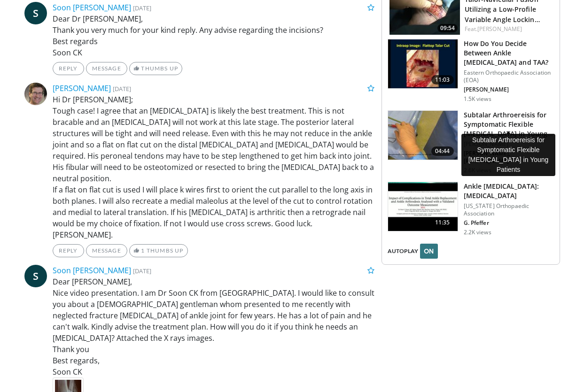 Image resolution: width=584 pixels, height=392 pixels. Describe the element at coordinates (423, 64) in the screenshot. I see `img: 8222f809-b1af-4d14-8906-1ea11488c72b.150x105_q85_crop-smart_upscale.jpg` at that location.